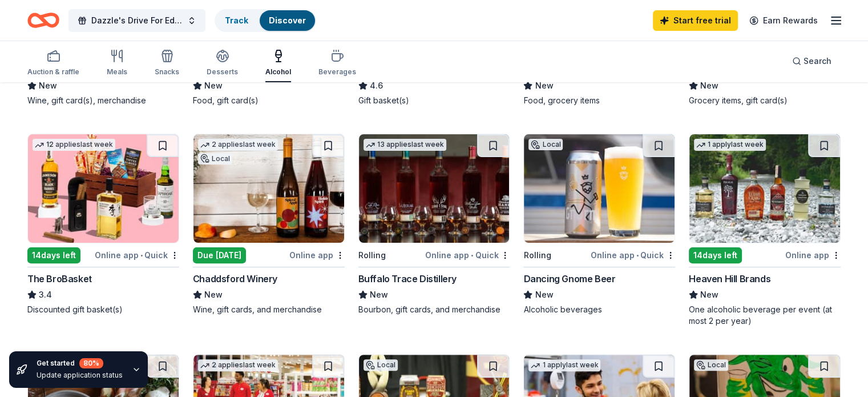  I want to click on a: Home, so click(44, 20).